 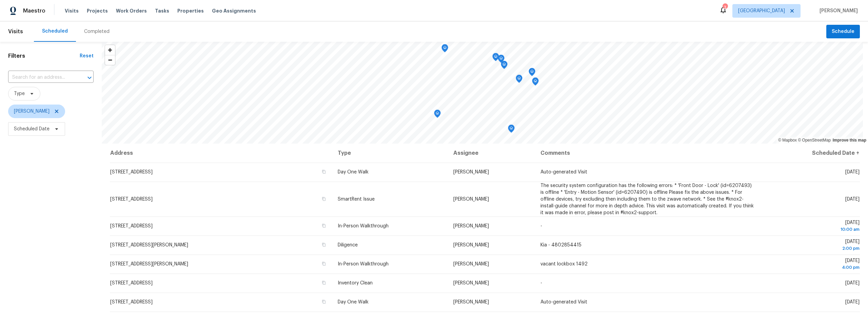 What do you see at coordinates (44, 56) in the screenshot?
I see `h1: Filters` at bounding box center [44, 56].